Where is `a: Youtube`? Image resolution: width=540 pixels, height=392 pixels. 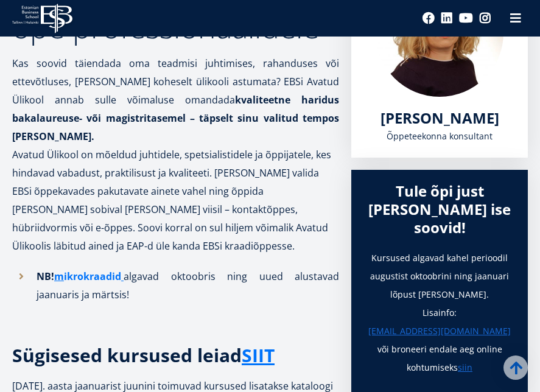 a: Youtube is located at coordinates (466, 18).